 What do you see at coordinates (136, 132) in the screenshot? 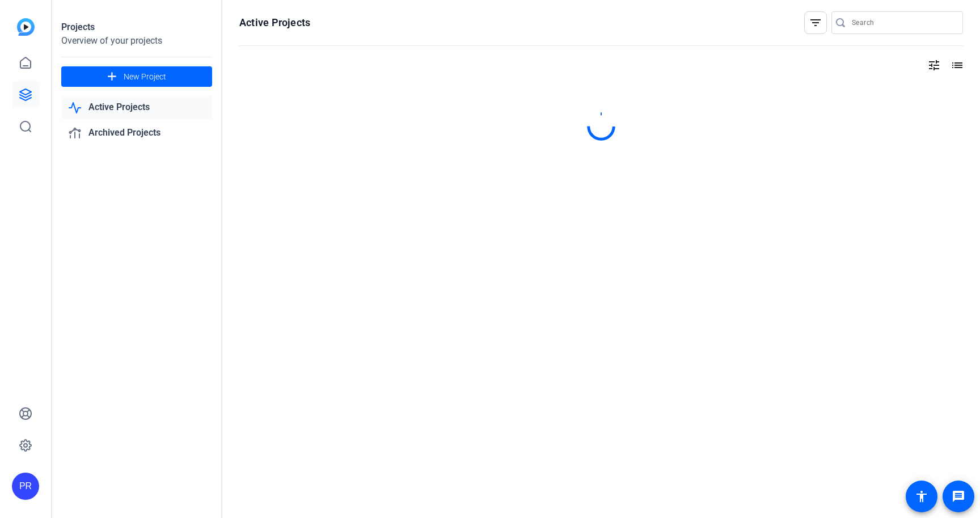
I see `a: Archived Projects` at bounding box center [136, 132].